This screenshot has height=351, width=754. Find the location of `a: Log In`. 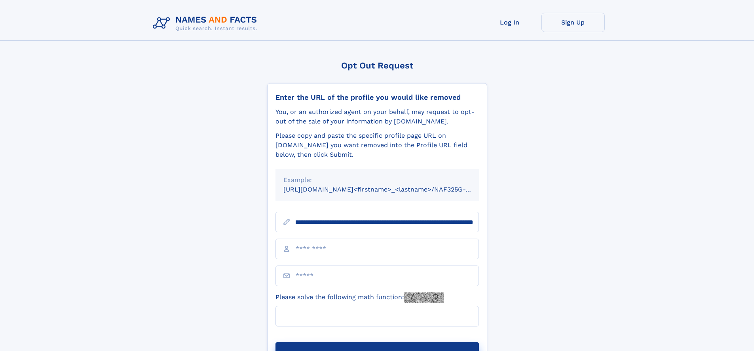

a: Log In is located at coordinates (509, 22).